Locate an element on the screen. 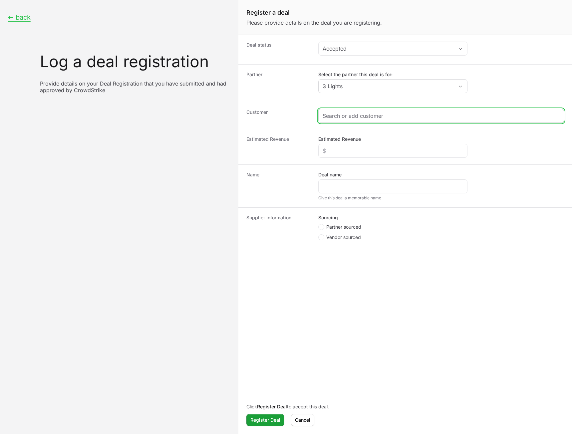  span: Register Deal is located at coordinates (265, 420).